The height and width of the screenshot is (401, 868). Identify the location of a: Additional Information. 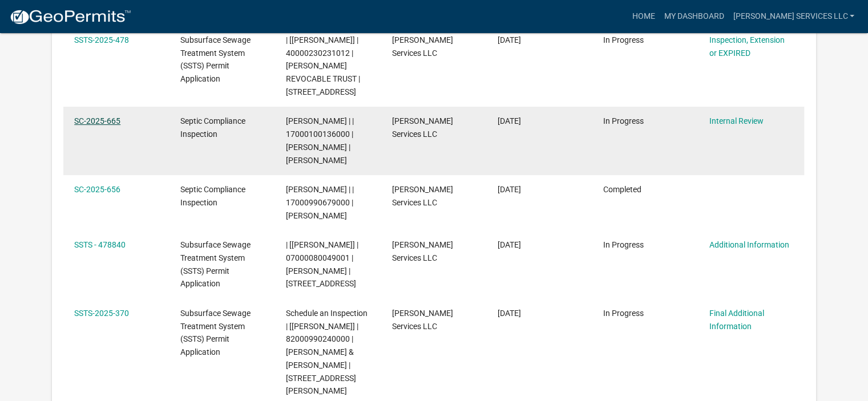
(749, 245).